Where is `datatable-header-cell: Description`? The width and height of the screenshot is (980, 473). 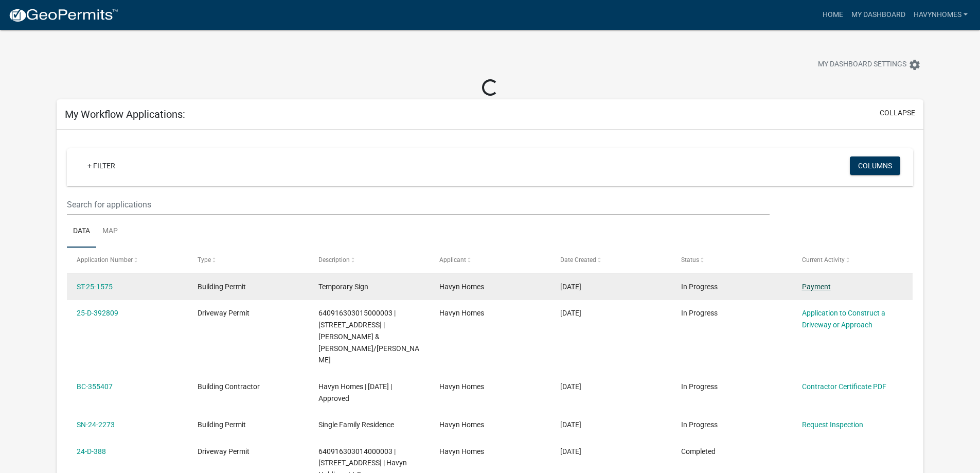
datatable-header-cell: Description is located at coordinates (369, 260).